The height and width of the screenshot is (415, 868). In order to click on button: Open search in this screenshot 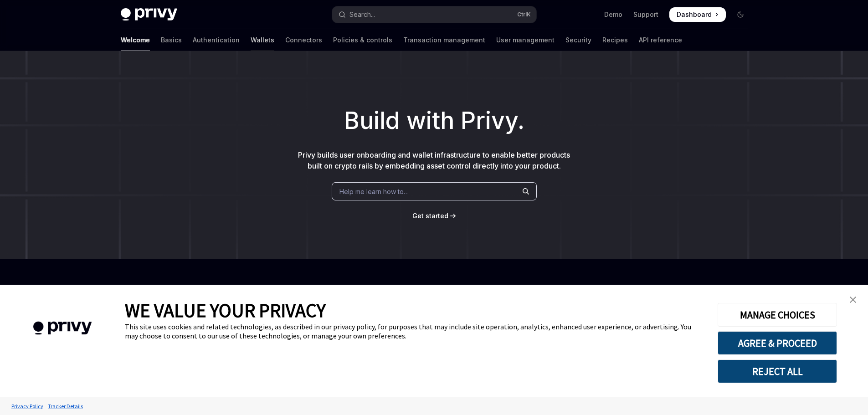, I will do `click(434, 15)`.